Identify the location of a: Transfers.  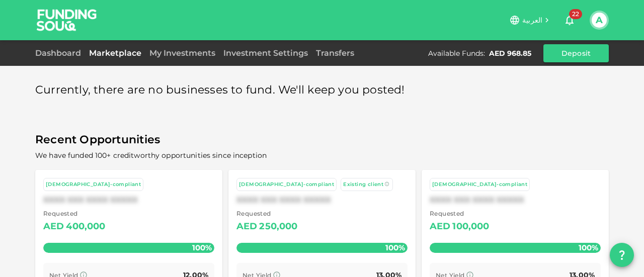
(335, 53).